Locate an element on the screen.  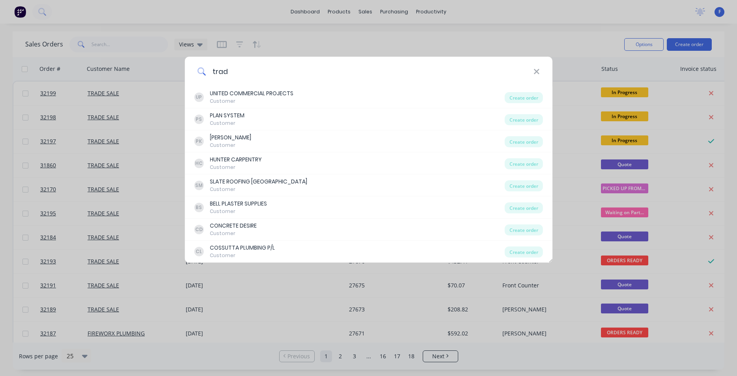
div: HUNTER CARPENTRY is located at coordinates (236, 160).